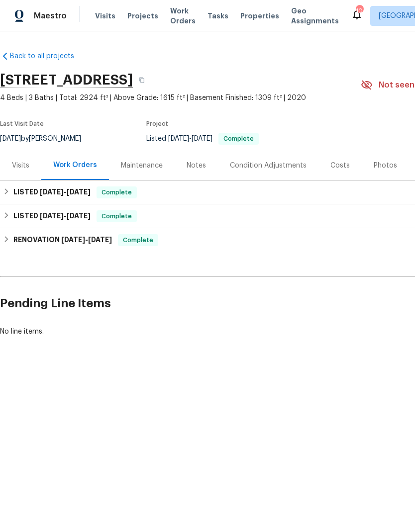 This screenshot has width=415, height=532. What do you see at coordinates (359, 11) in the screenshot?
I see `div: 10` at bounding box center [359, 11].